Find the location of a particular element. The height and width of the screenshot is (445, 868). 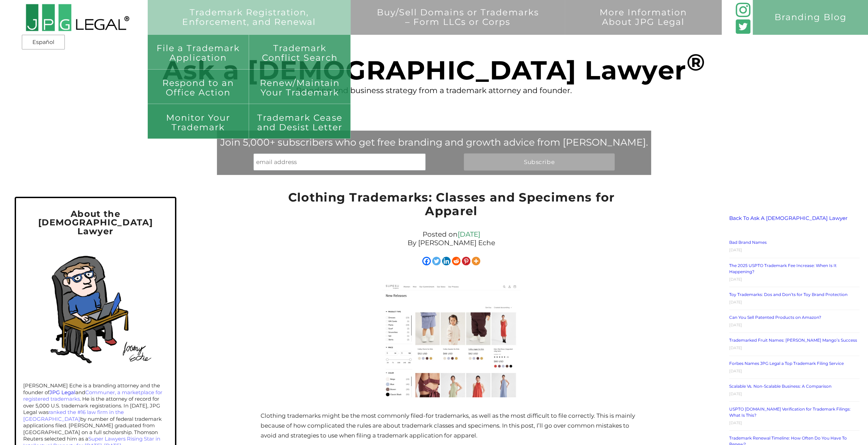

a: Renew/Maintain Your Trademark is located at coordinates (300, 87).